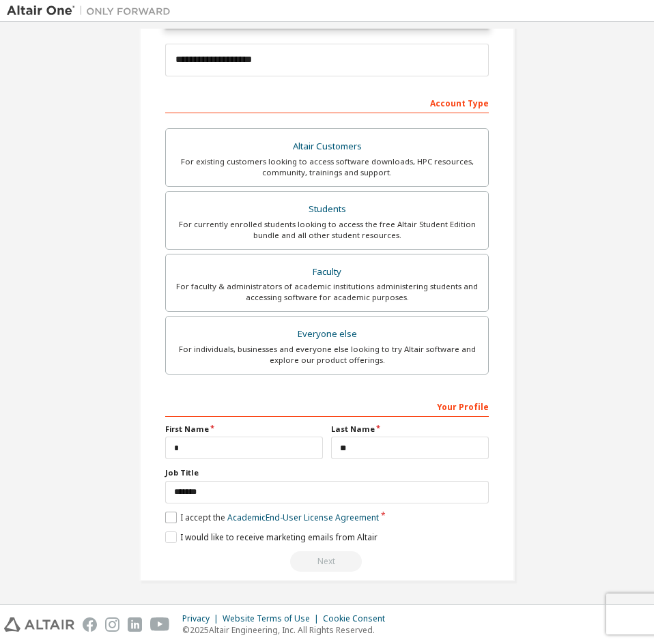 Image resolution: width=654 pixels, height=644 pixels. What do you see at coordinates (327, 103) in the screenshot?
I see `div: Account Type` at bounding box center [327, 103].